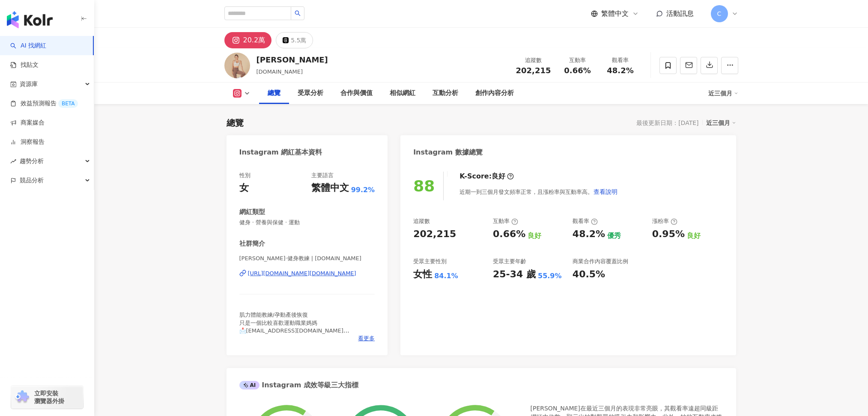 The height and width of the screenshot is (416, 868). What do you see at coordinates (311, 93) in the screenshot?
I see `div: 受眾分析` at bounding box center [311, 93].